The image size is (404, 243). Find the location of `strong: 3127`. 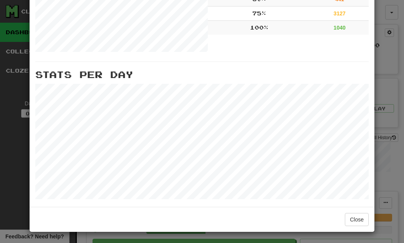

strong: 3127 is located at coordinates (340, 13).